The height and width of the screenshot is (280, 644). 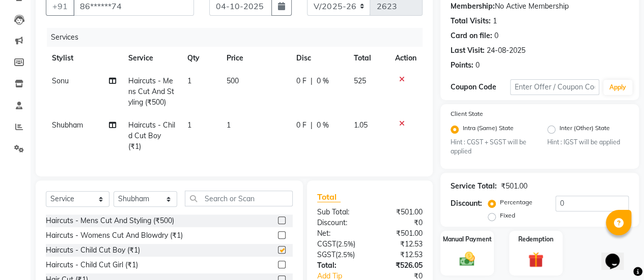 What do you see at coordinates (489, 130) in the screenshot?
I see `label: Intra (Same) State` at bounding box center [489, 130].